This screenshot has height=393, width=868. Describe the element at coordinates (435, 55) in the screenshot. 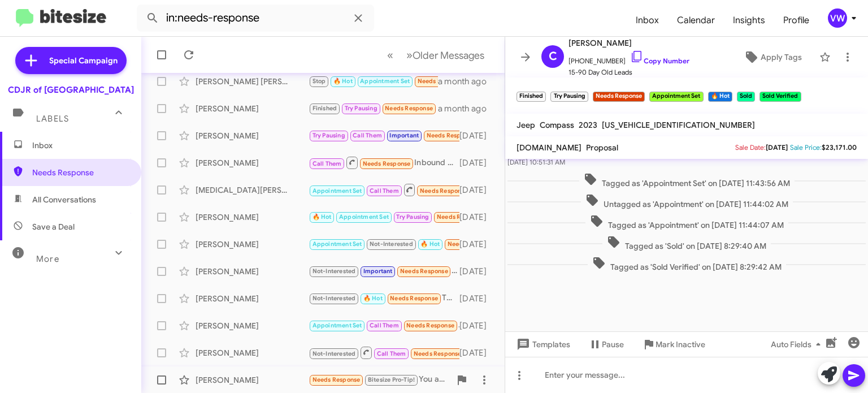

I see `nav: Page navigation example` at that location.